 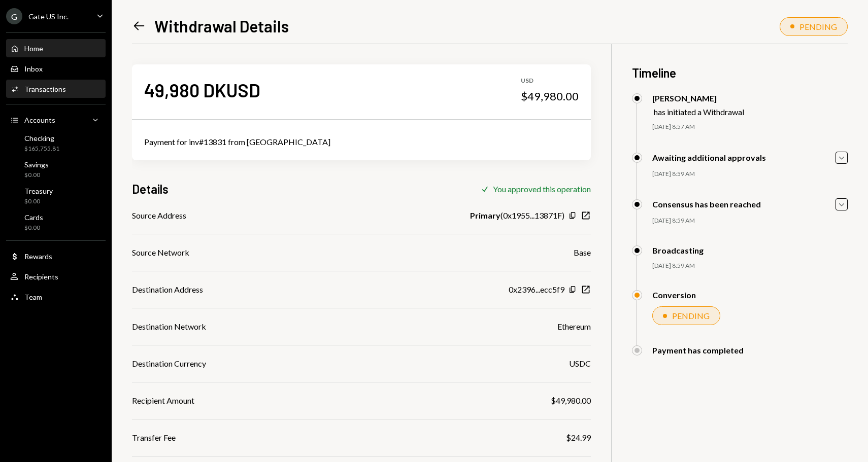 What do you see at coordinates (154, 437) in the screenshot?
I see `div: Transfer Fee` at bounding box center [154, 437].